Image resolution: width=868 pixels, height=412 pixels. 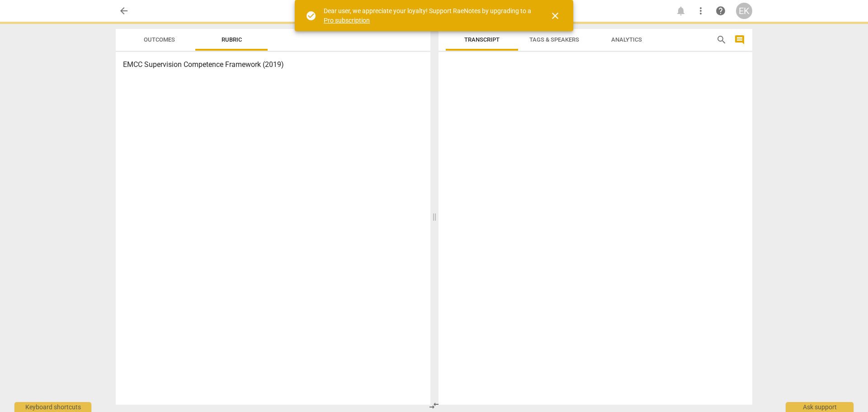 What do you see at coordinates (721, 11) in the screenshot?
I see `a: Help` at bounding box center [721, 11].